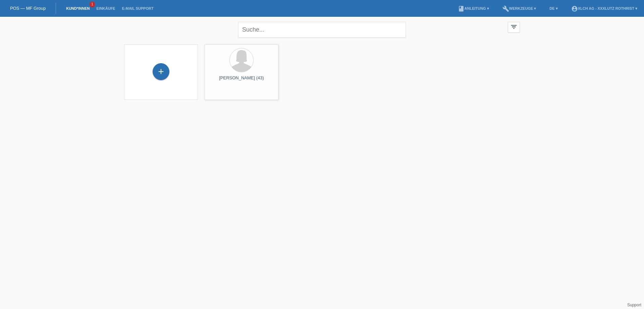 The image size is (644, 309). Describe the element at coordinates (634, 304) in the screenshot. I see `a: Support` at that location.